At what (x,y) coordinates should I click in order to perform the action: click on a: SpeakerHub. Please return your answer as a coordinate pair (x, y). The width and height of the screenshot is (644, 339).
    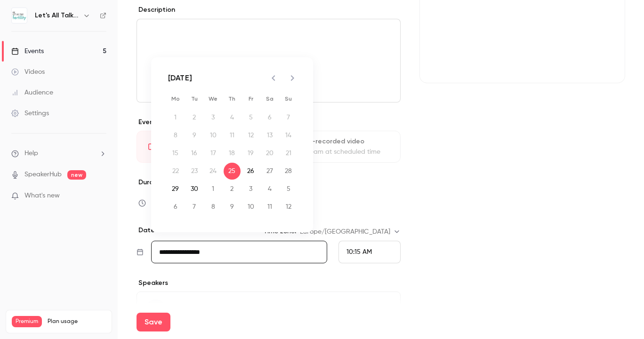
    Looking at the image, I should click on (43, 175).